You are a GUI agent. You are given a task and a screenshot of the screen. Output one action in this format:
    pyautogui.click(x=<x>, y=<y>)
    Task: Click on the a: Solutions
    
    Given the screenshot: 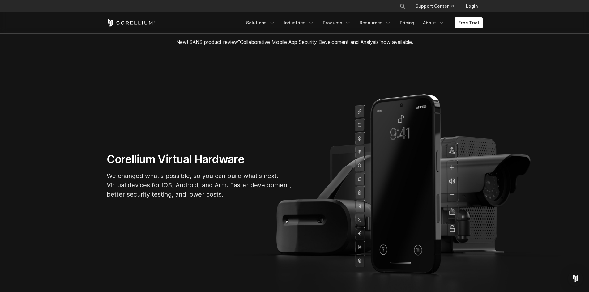 What is the action you would take?
    pyautogui.click(x=261, y=23)
    